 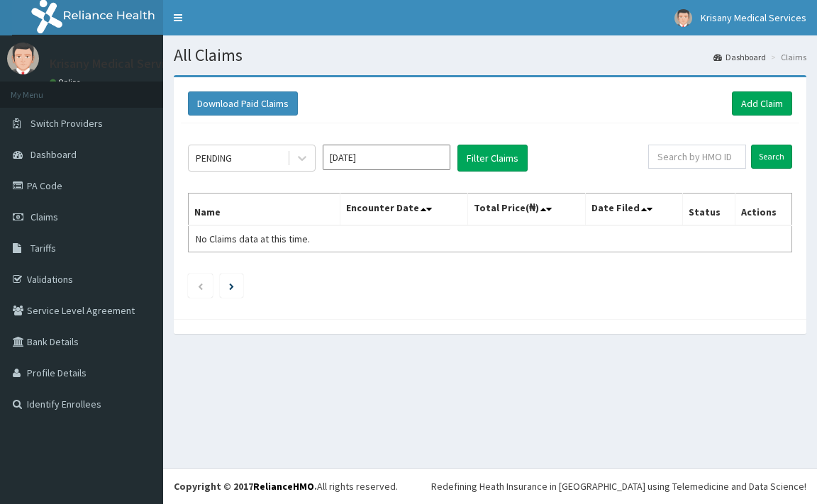 I want to click on th: Name, so click(x=265, y=210).